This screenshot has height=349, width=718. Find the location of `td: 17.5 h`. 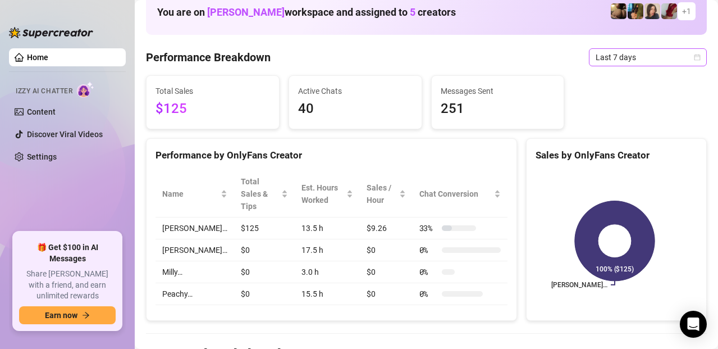

td: 17.5 h is located at coordinates (327, 250).